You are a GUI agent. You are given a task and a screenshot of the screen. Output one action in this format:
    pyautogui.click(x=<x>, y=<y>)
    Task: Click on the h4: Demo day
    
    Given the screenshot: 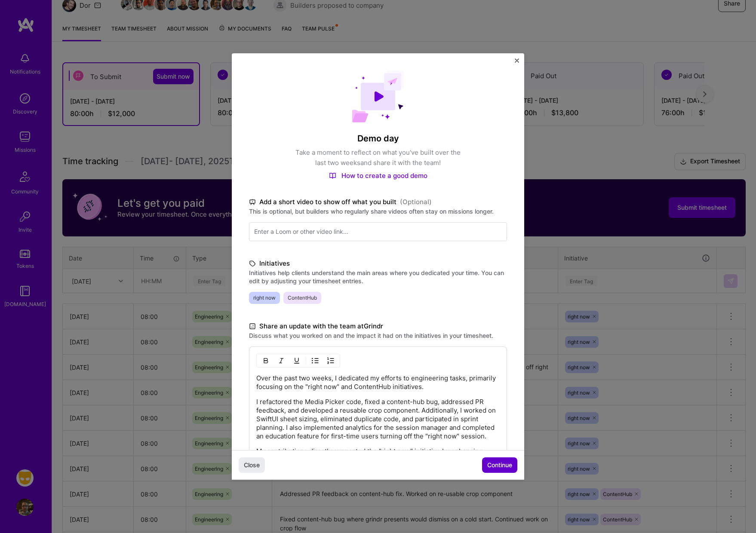 What is the action you would take?
    pyautogui.click(x=378, y=138)
    